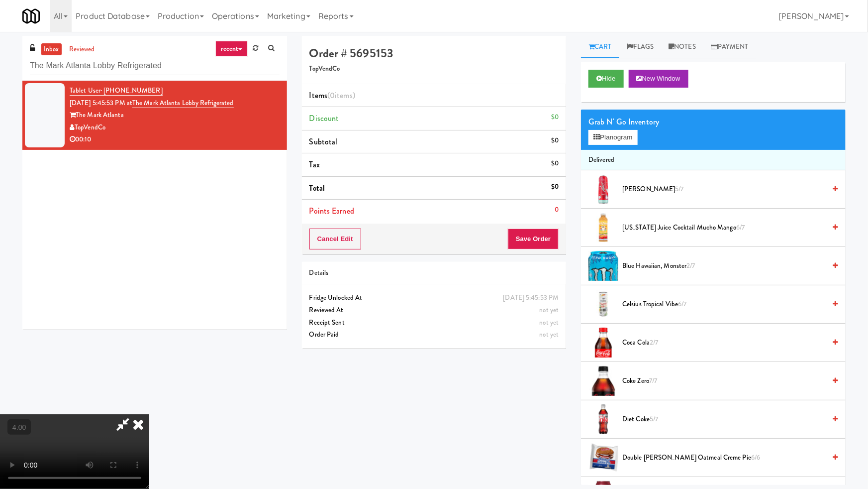 This screenshot has width=868, height=489. What do you see at coordinates (658, 79) in the screenshot?
I see `button: New Window` at bounding box center [658, 79].